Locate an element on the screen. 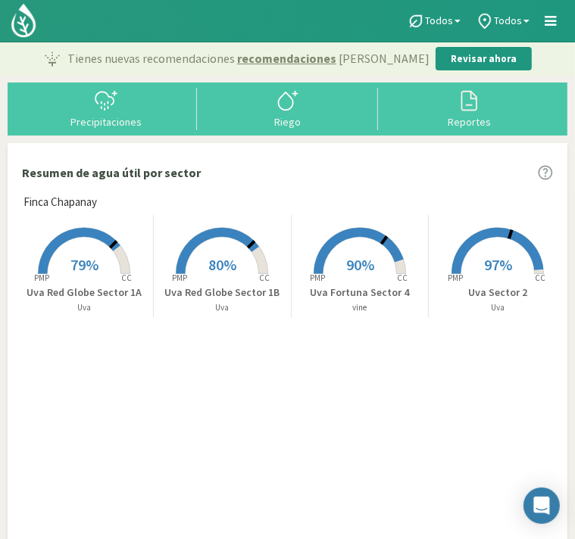  p: Uva Red Globe Sector 1B is located at coordinates (222, 292).